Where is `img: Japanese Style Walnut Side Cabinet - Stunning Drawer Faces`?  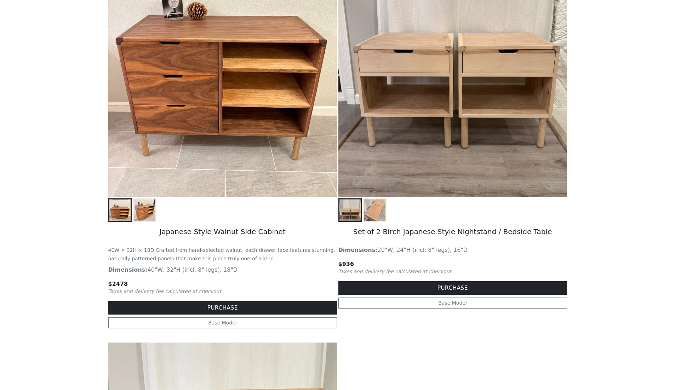 img: Japanese Style Walnut Side Cabinet - Stunning Drawer Faces is located at coordinates (145, 210).